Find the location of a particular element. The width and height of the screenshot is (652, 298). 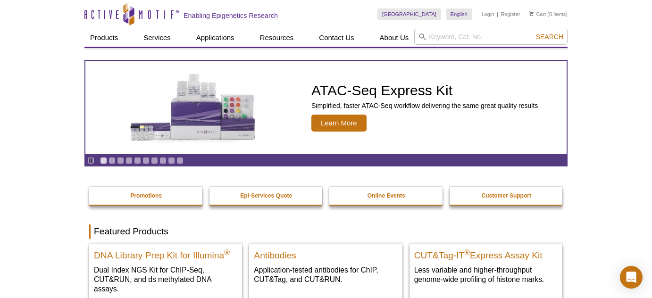

h2: CUT&Tag-IT Express Assay Kit is located at coordinates (486, 253).